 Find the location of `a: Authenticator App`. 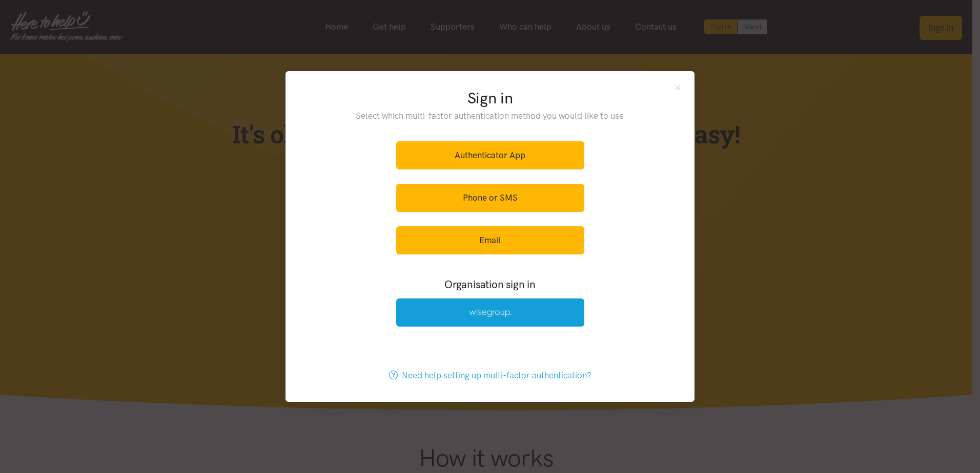

a: Authenticator App is located at coordinates (490, 155).